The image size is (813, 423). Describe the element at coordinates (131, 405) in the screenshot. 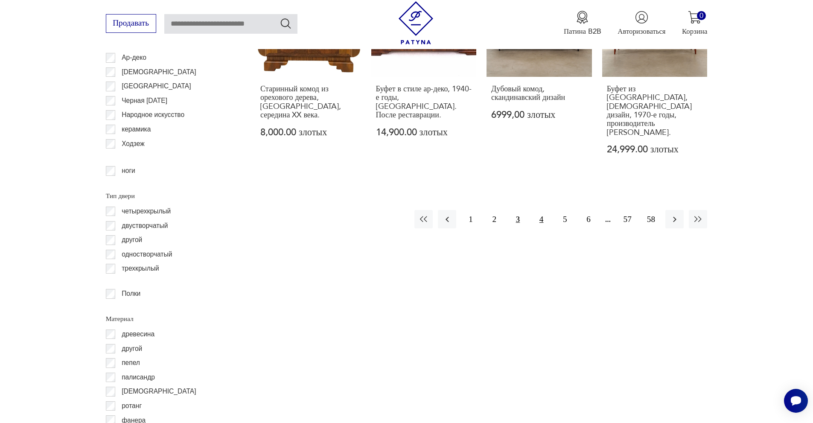

I see `font: ротанг` at that location.